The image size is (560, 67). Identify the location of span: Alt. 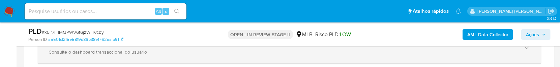
(159, 11).